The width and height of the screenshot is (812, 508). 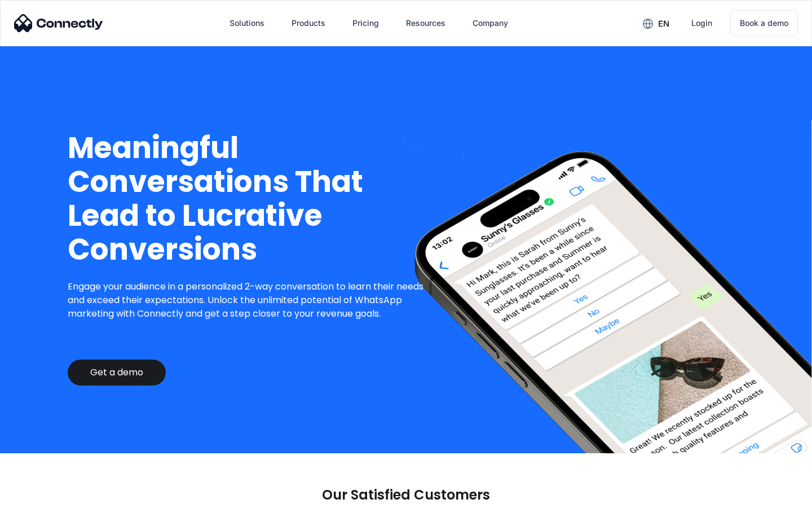 What do you see at coordinates (365, 23) in the screenshot?
I see `a: Pricing` at bounding box center [365, 23].